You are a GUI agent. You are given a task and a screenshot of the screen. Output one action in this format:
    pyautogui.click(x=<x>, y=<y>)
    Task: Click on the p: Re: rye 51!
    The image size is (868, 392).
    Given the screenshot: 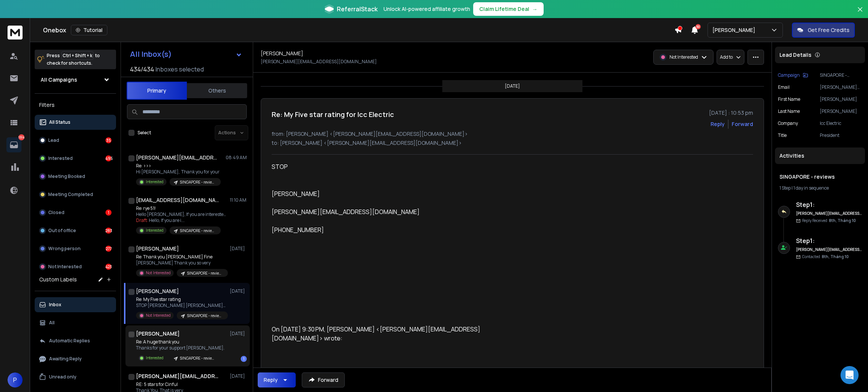 What is the action you would take?
    pyautogui.click(x=181, y=208)
    